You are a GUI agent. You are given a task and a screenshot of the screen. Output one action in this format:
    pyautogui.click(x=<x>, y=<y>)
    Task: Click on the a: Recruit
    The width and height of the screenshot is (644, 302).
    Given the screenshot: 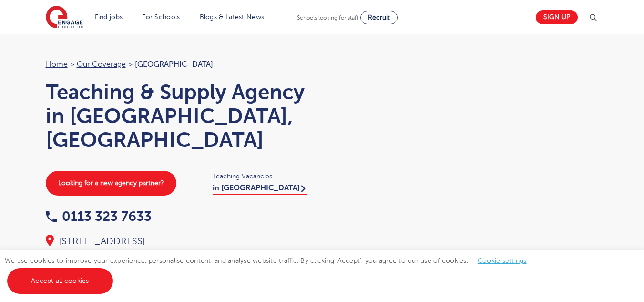 What is the action you would take?
    pyautogui.click(x=379, y=17)
    